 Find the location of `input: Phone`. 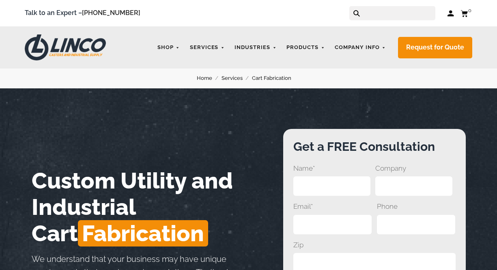

input: Phone is located at coordinates (416, 225).